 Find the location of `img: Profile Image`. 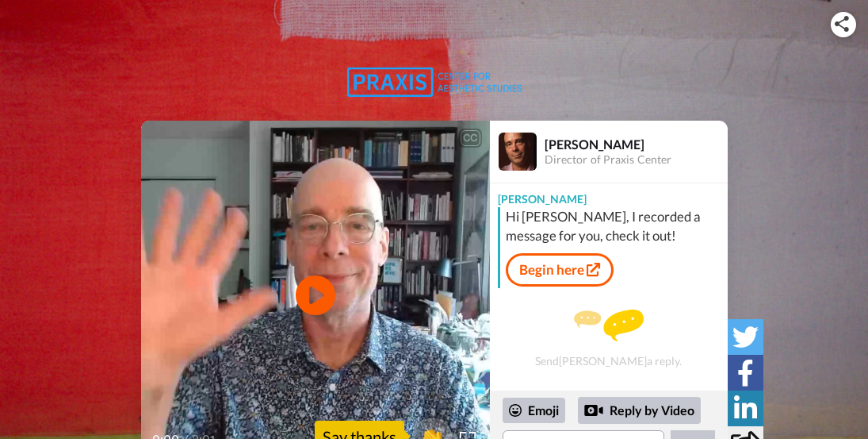

img: Profile Image is located at coordinates (517, 152).